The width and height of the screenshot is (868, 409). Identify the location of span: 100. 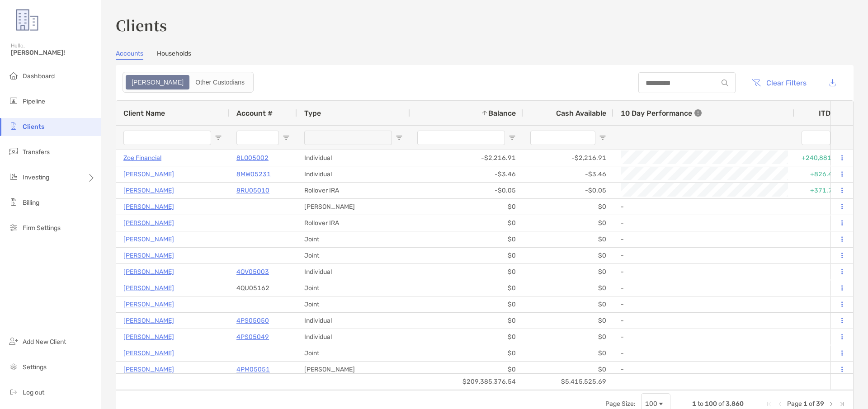
(710, 404).